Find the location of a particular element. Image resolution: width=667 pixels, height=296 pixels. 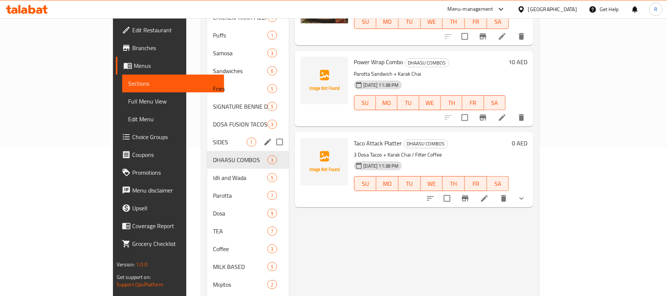

span: Grocery Checklist is located at coordinates (175, 243).